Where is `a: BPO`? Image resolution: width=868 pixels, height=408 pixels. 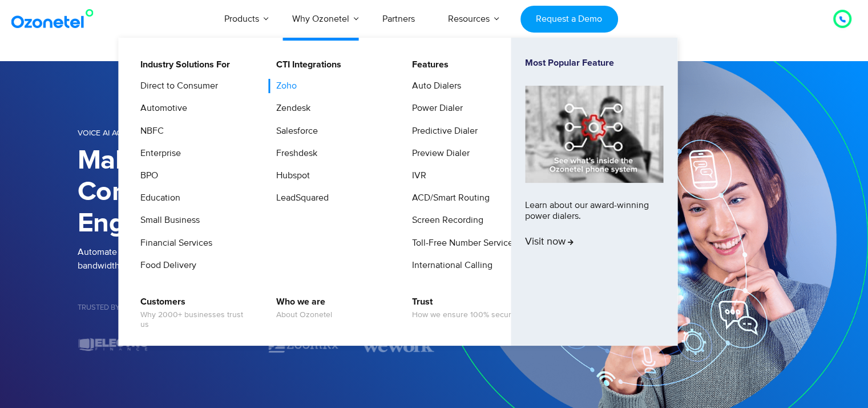
a: BPO is located at coordinates (146, 175).